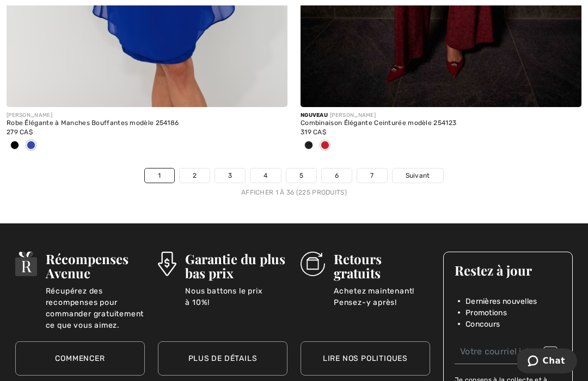 The height and width of the screenshot is (381, 588). What do you see at coordinates (313, 132) in the screenshot?
I see `span: 319 CA$` at bounding box center [313, 132].